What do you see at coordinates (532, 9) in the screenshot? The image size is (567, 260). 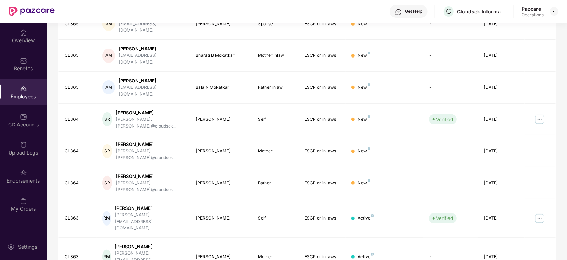 I see `div: Pazcare` at bounding box center [532, 9].